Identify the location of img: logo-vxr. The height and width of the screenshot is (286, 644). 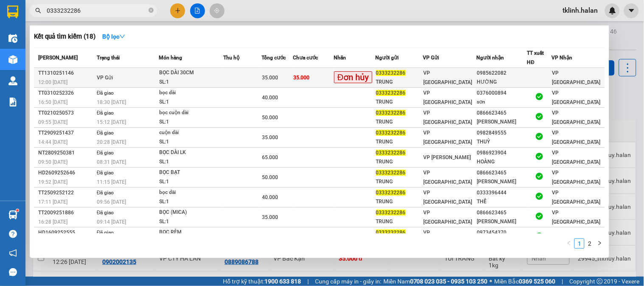
(12, 12).